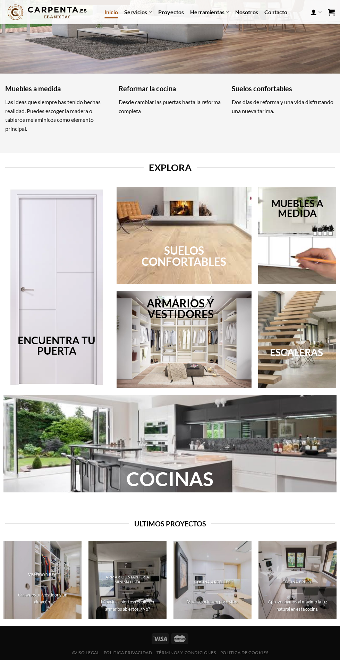 The width and height of the screenshot is (340, 660). I want to click on a: cocina encimera reforma carpinteria Cocina Arcelles Mucha cocina en poco sitio., so click(212, 580).